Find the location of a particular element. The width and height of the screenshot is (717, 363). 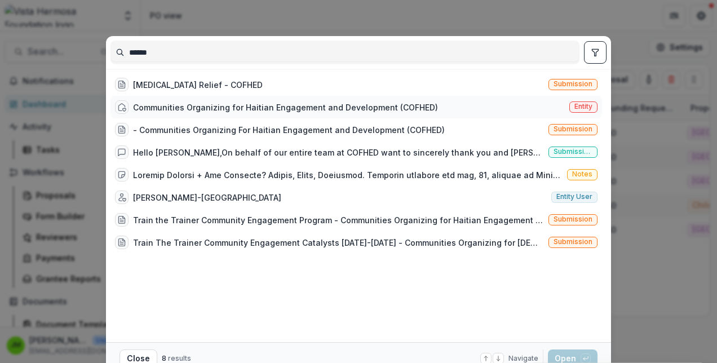

div: Communities Organizing for Haitian Engagement and Development (COFHED) is located at coordinates (285, 107).